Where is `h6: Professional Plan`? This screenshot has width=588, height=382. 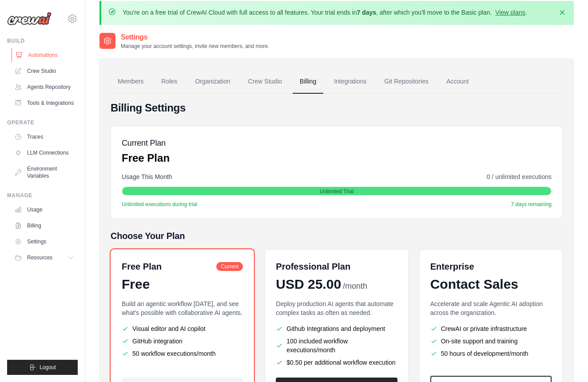
h6: Professional Plan is located at coordinates (313, 267).